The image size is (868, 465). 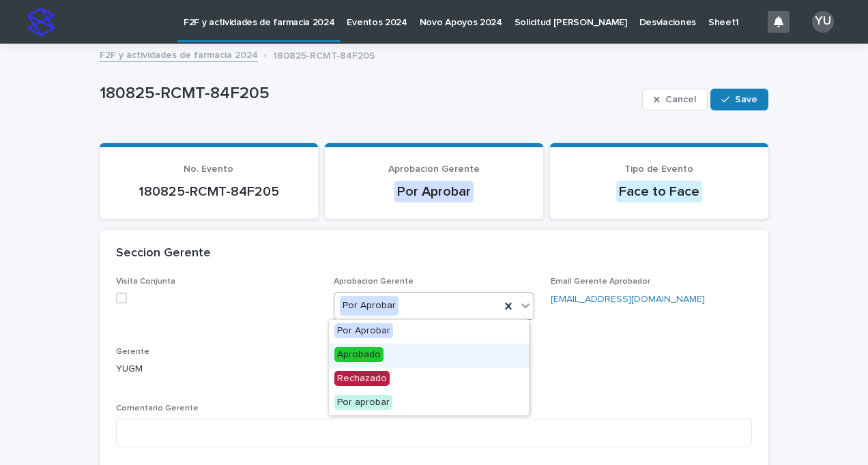 What do you see at coordinates (157, 409) in the screenshot?
I see `span: Comentario Gerente` at bounding box center [157, 409].